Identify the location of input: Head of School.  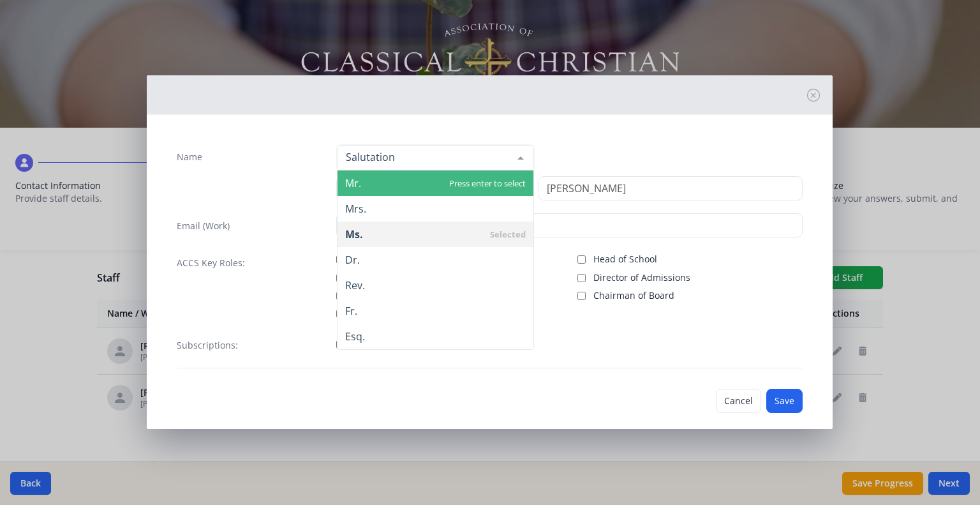
(582, 259).